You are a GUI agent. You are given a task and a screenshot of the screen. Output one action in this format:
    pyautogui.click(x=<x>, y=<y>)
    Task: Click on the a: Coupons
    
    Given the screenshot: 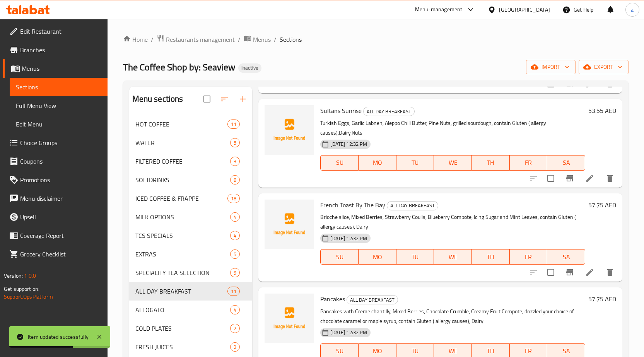 What is the action you would take?
    pyautogui.click(x=55, y=162)
    